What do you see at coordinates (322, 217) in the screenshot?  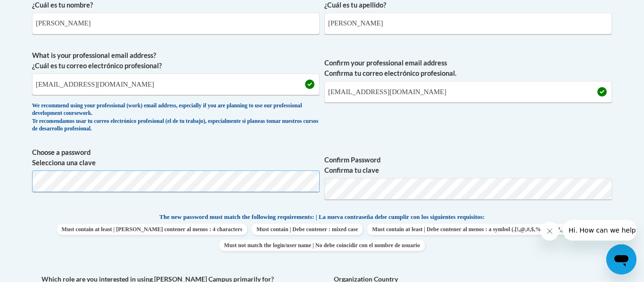 I see `span: The new password must match the following requirements: | La nueva contraseña debe cumplir con lo...` at bounding box center [322, 217].